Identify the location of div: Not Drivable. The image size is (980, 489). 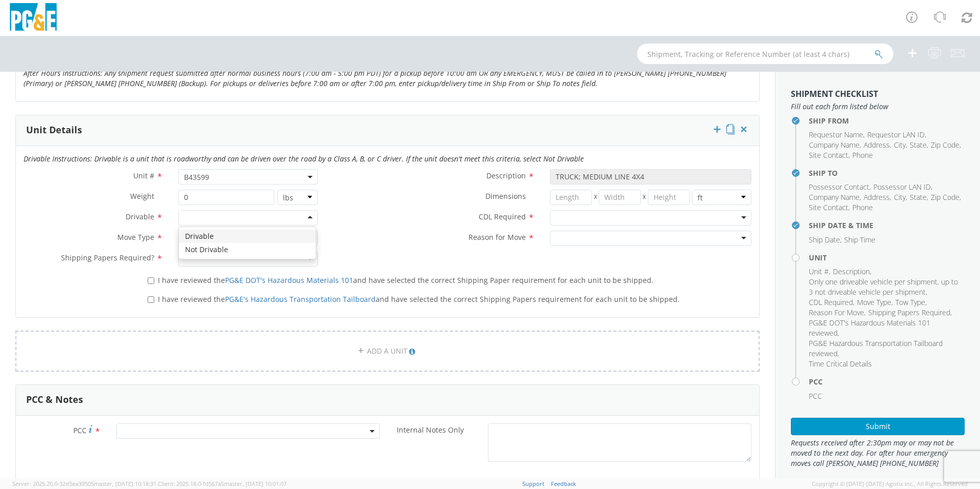
(247, 250).